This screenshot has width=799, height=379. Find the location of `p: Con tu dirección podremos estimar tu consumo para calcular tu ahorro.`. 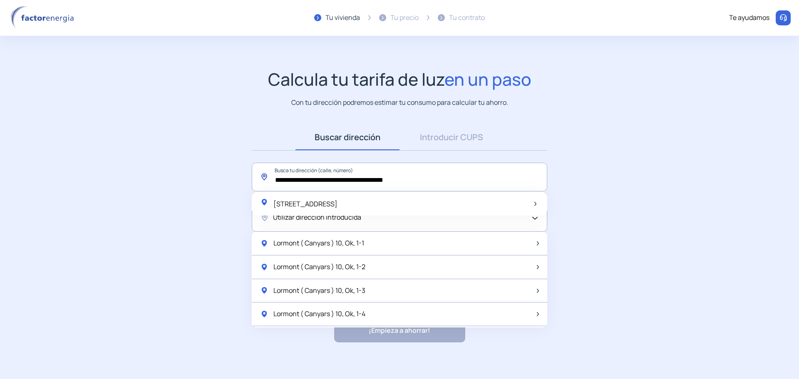

p: Con tu dirección podremos estimar tu consumo para calcular tu ahorro. is located at coordinates (400, 102).